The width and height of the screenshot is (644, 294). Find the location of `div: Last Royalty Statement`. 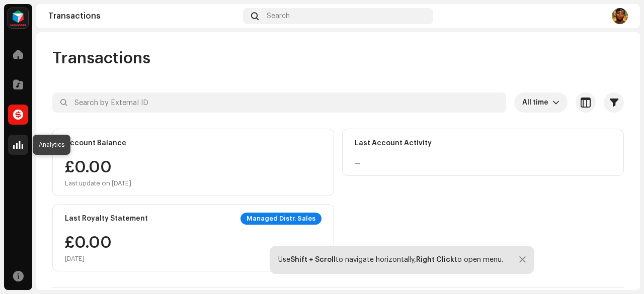

div: Last Royalty Statement is located at coordinates (106, 218).